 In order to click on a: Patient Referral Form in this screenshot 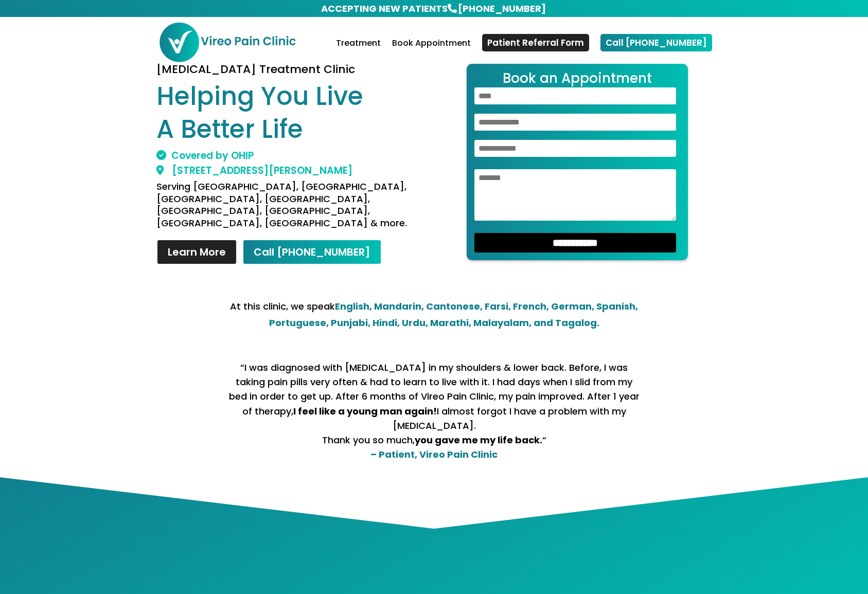, I will do `click(536, 43)`.